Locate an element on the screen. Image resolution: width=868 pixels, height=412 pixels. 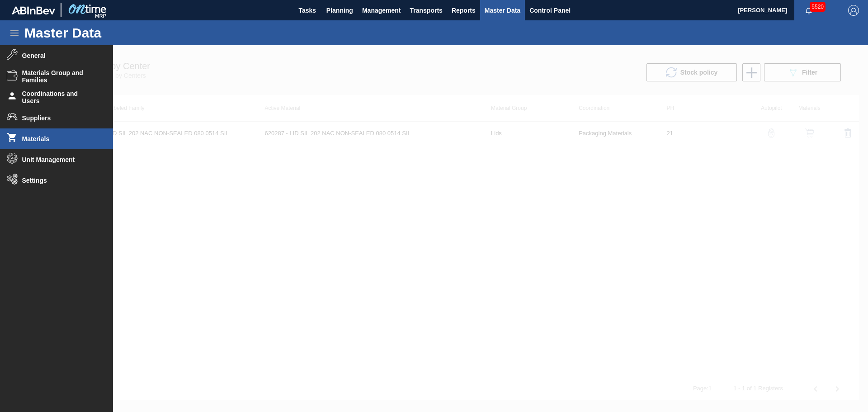
span: 5520 is located at coordinates (817, 7).